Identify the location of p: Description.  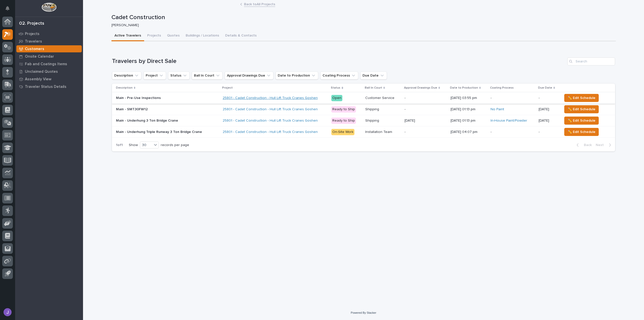
(125, 88).